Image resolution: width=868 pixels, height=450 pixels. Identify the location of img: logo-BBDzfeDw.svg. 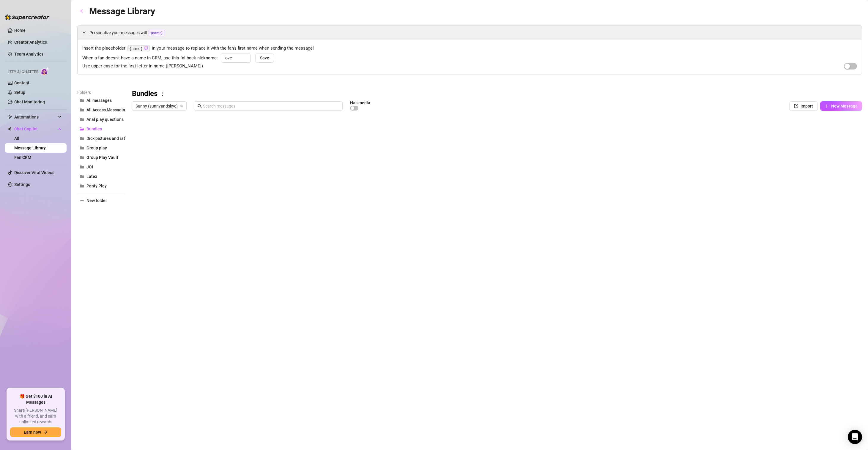
(27, 17).